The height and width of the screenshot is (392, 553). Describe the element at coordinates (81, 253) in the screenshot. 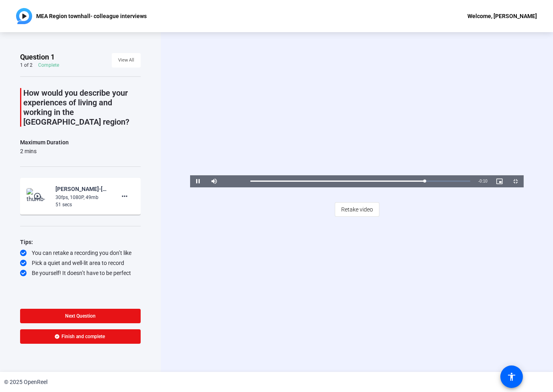

I see `div: You can retake a recording you don’t like` at that location.